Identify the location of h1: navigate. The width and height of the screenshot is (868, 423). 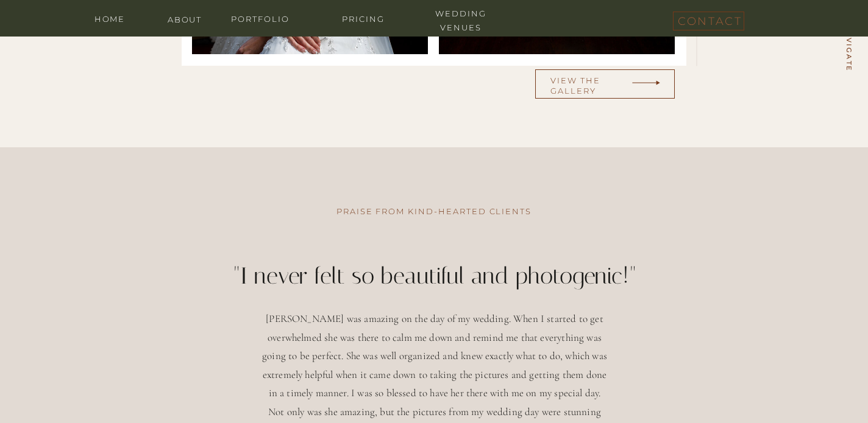
(848, 51).